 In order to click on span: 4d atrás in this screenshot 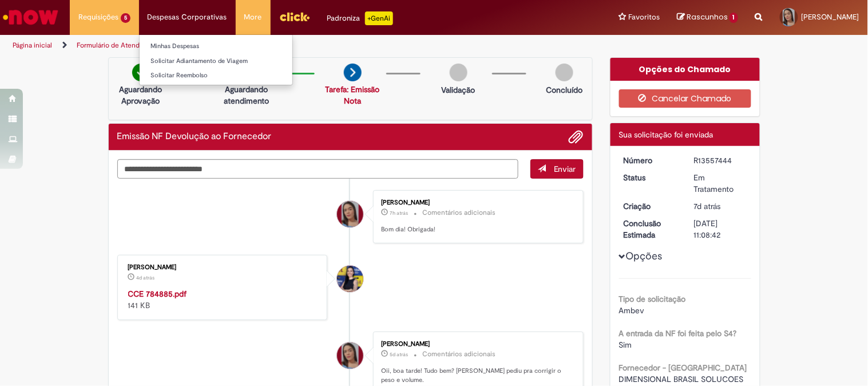, I will do `click(146, 277)`.